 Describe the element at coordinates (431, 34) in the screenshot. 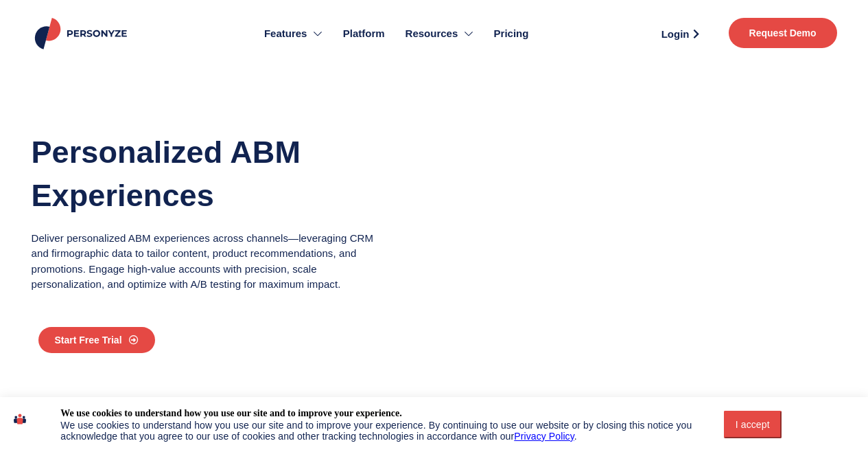

I see `span: Resources` at that location.